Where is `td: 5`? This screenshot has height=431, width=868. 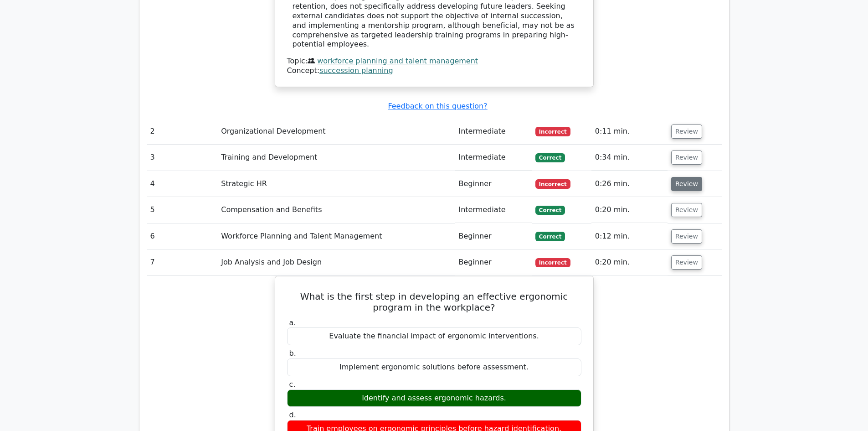
td: 5 is located at coordinates (182, 210).